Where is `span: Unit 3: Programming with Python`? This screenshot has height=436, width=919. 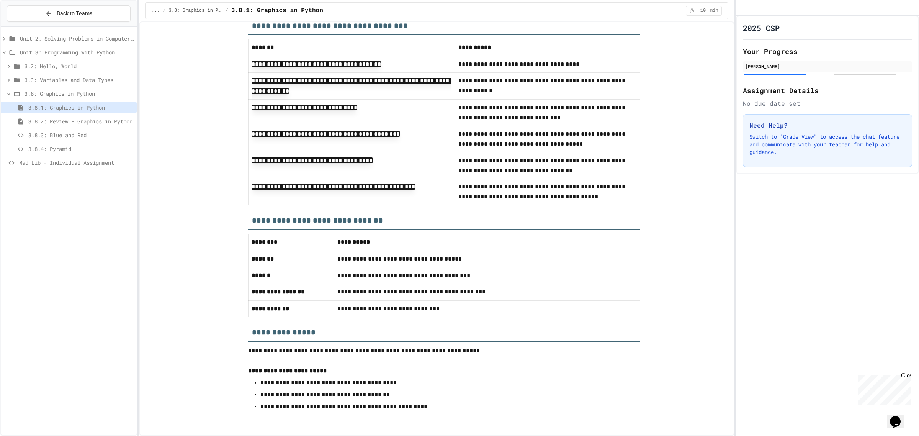 span: Unit 3: Programming with Python is located at coordinates (77, 52).